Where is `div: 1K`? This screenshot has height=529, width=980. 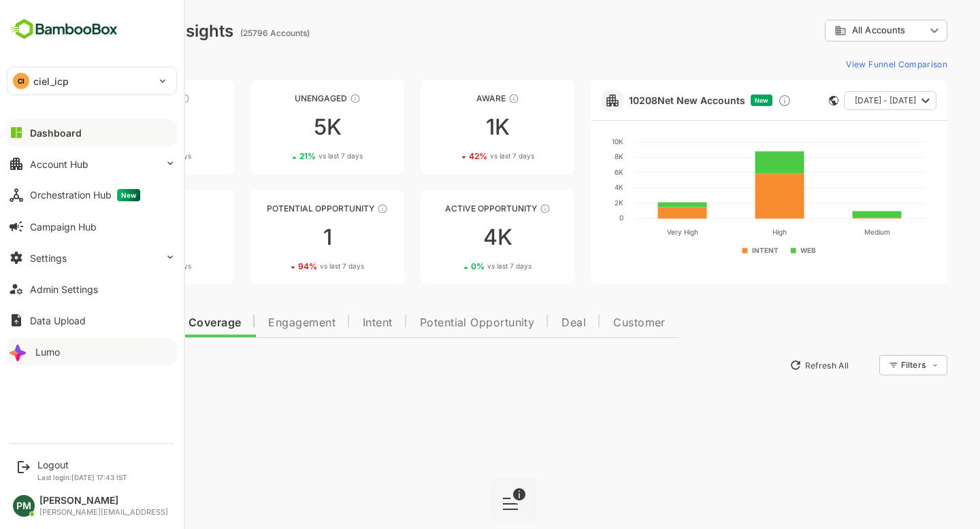 div: 1K is located at coordinates (450, 127).